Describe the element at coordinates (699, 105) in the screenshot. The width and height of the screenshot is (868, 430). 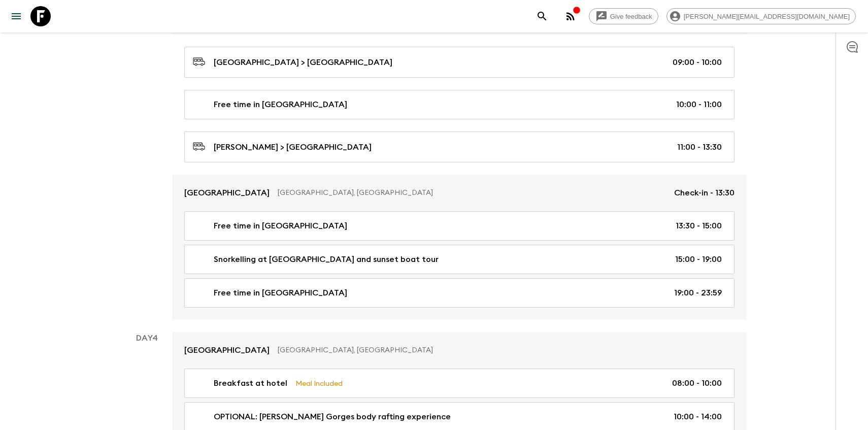
I see `p: 10:00 - 11:00` at that location.